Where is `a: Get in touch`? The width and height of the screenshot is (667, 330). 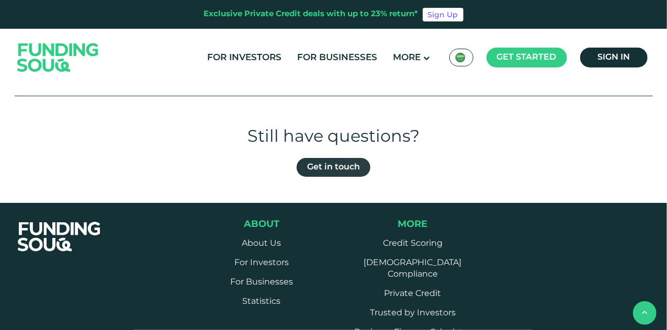 a: Get in touch is located at coordinates (333, 167).